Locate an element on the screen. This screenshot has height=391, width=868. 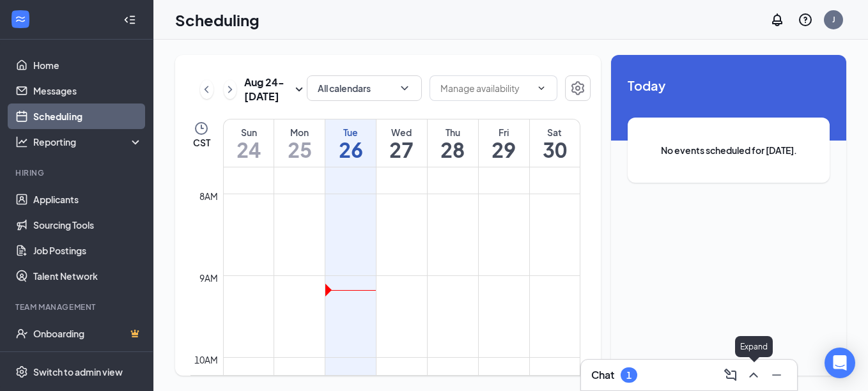
h1: 30 is located at coordinates (555, 149).